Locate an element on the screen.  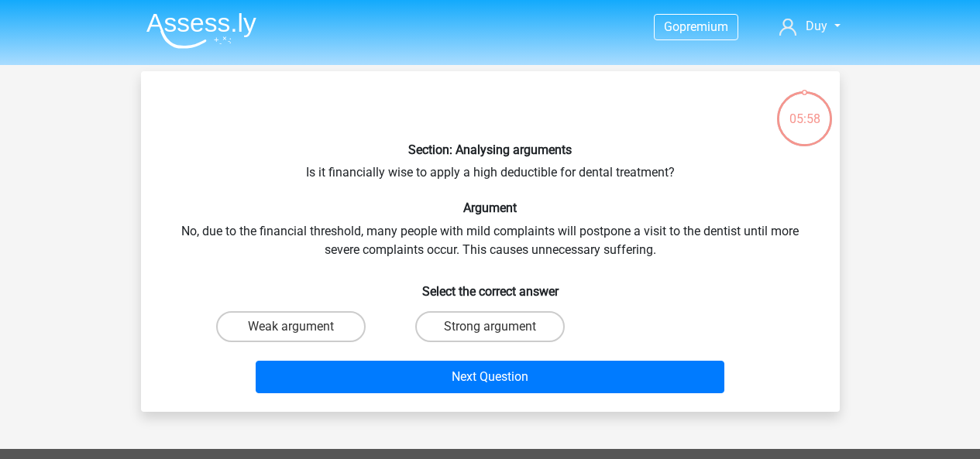
a: Duy is located at coordinates (809, 26).